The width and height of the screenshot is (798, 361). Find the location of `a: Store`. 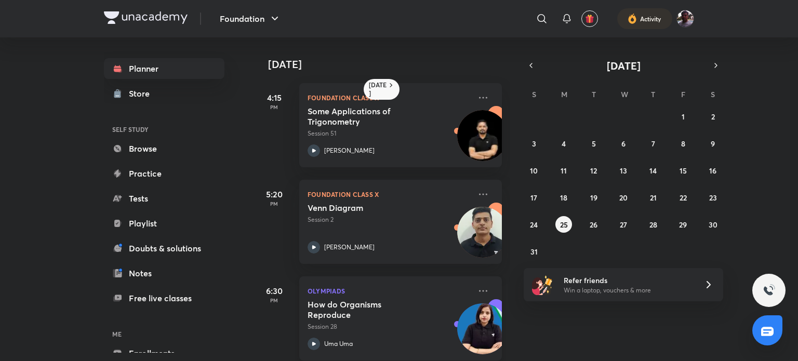

a: Store is located at coordinates (164, 93).